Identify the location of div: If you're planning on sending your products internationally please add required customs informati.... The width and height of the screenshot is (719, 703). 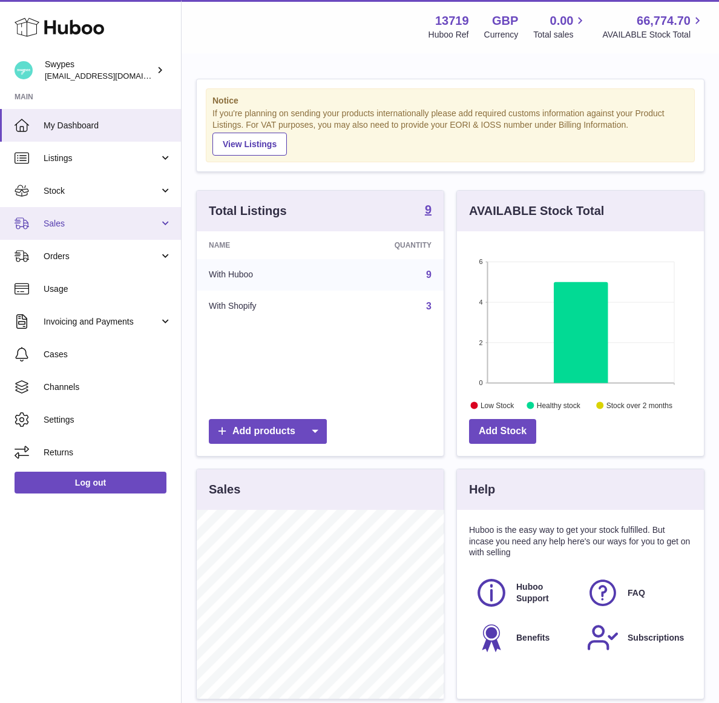
(451, 131).